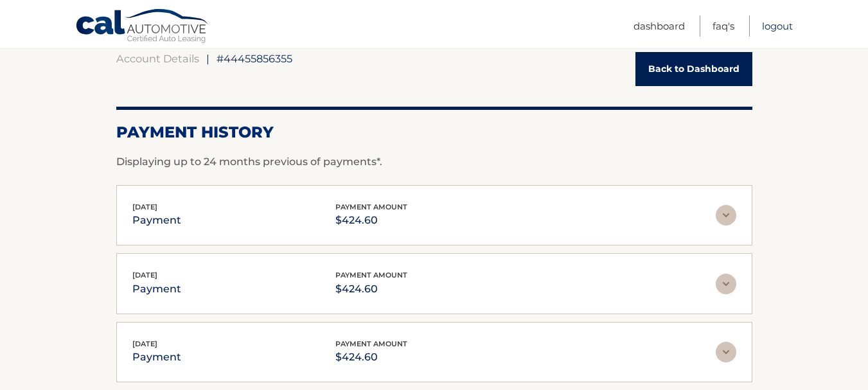 This screenshot has width=868, height=390. What do you see at coordinates (142, 27) in the screenshot?
I see `a: Cal Automotive` at bounding box center [142, 27].